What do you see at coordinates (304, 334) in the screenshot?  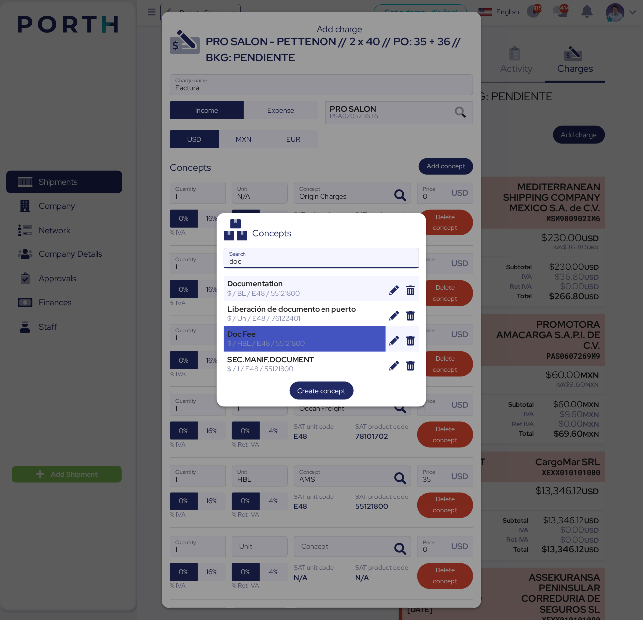 I see `div: Doc Fee` at bounding box center [304, 334].